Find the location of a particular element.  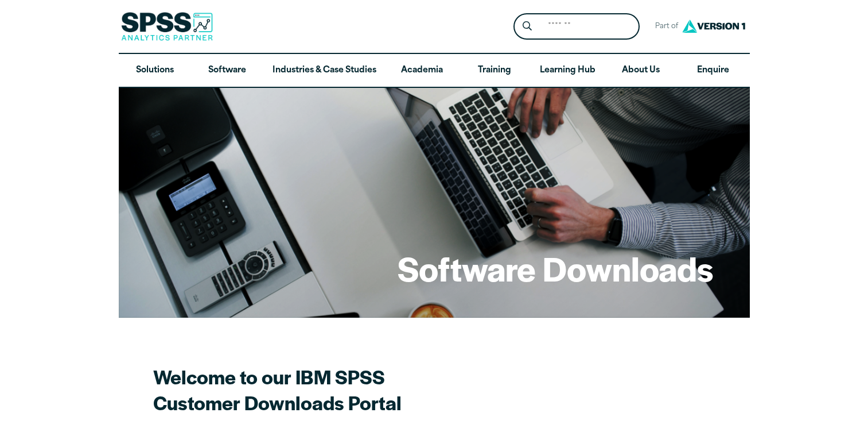

span: Part of is located at coordinates (664, 26).